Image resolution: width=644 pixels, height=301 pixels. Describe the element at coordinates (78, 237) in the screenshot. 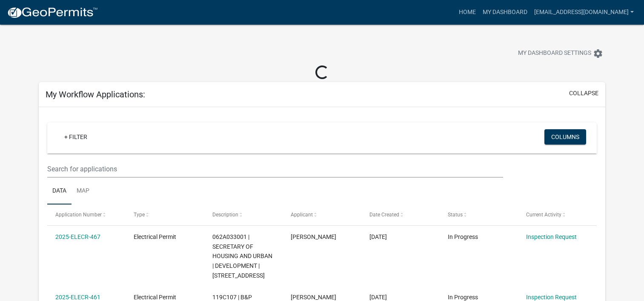

I see `a: 2025-ELECR-467` at that location.